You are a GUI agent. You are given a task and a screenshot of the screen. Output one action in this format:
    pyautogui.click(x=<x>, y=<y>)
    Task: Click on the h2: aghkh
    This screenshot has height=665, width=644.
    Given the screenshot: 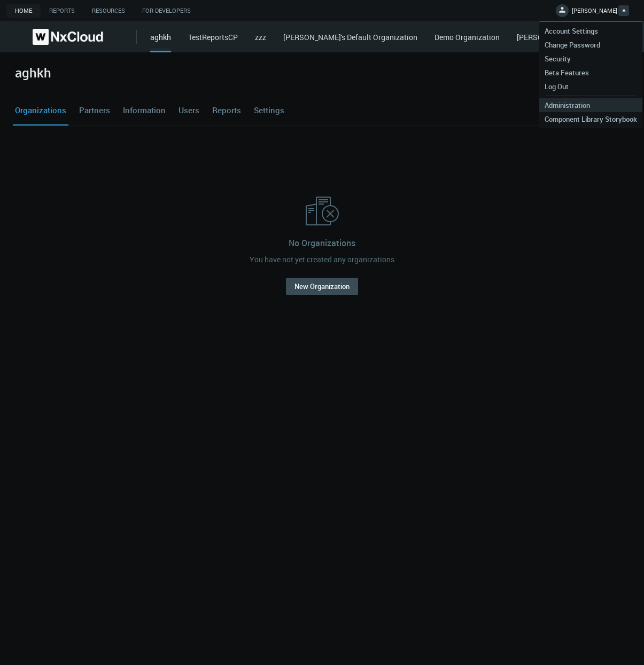 What is the action you would take?
    pyautogui.click(x=33, y=73)
    